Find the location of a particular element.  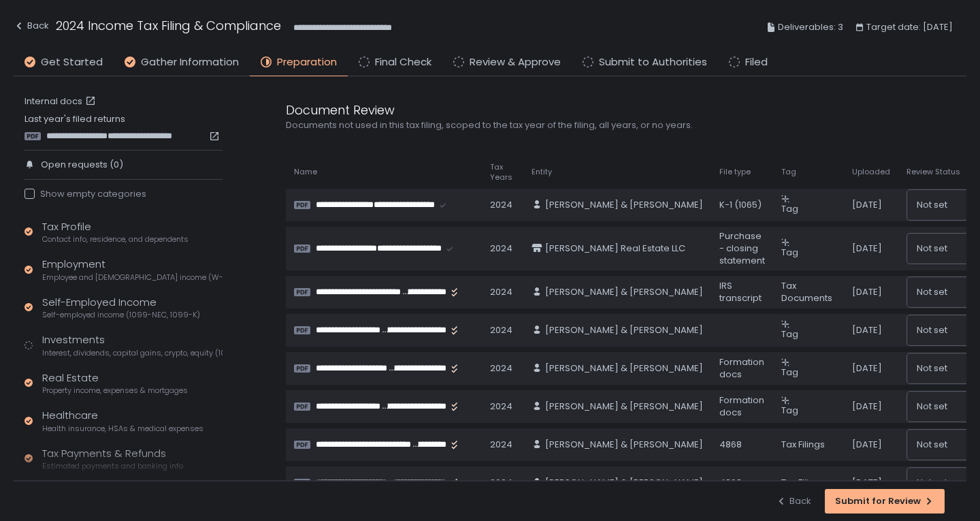

span: Contact info, residence, and dependents is located at coordinates (115, 239).